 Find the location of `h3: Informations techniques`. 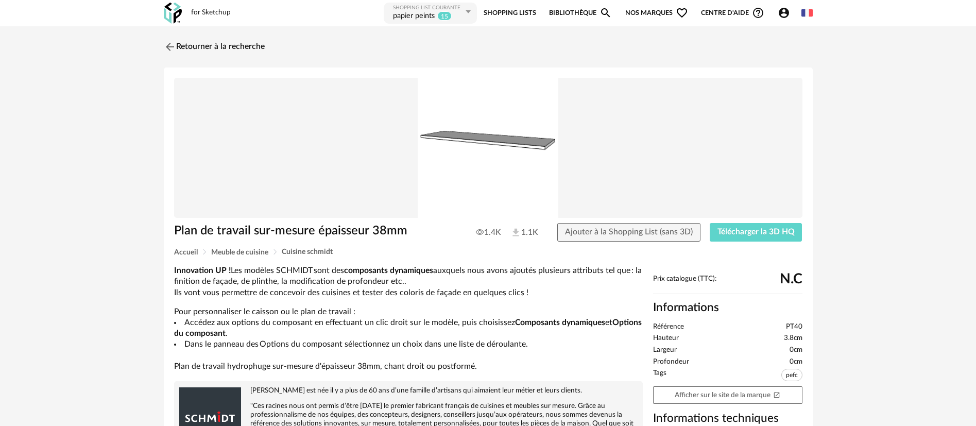

h3: Informations techniques is located at coordinates (728, 418).